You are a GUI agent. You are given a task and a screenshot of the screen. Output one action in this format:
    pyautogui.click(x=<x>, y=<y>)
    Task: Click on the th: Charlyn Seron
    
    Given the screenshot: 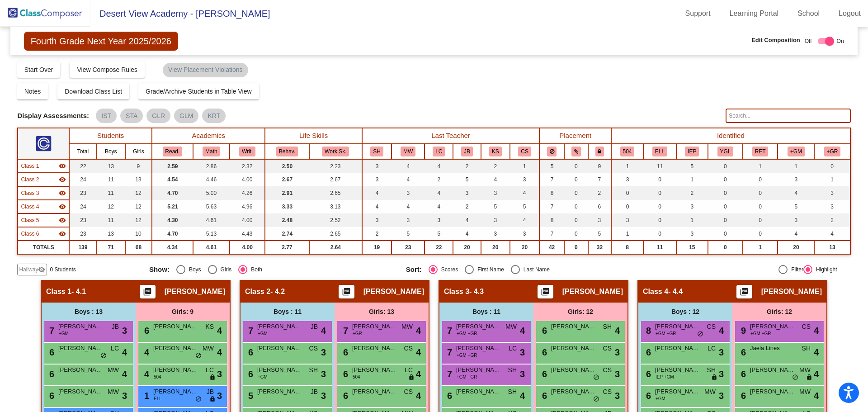 What is the action you would take?
    pyautogui.click(x=524, y=151)
    